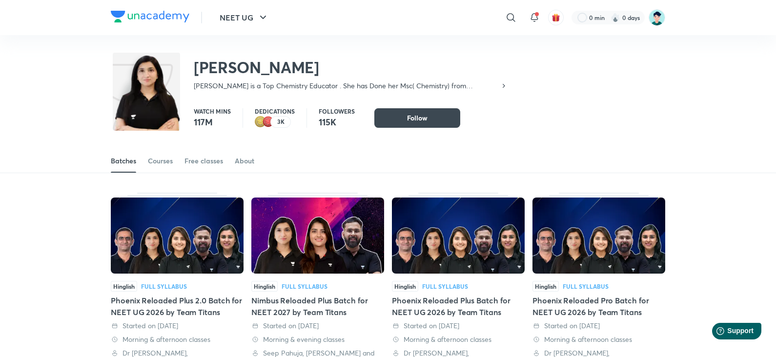 The width and height of the screenshot is (776, 357). Describe the element at coordinates (599, 326) in the screenshot. I see `div: Started on 28 Aug 2025` at that location.